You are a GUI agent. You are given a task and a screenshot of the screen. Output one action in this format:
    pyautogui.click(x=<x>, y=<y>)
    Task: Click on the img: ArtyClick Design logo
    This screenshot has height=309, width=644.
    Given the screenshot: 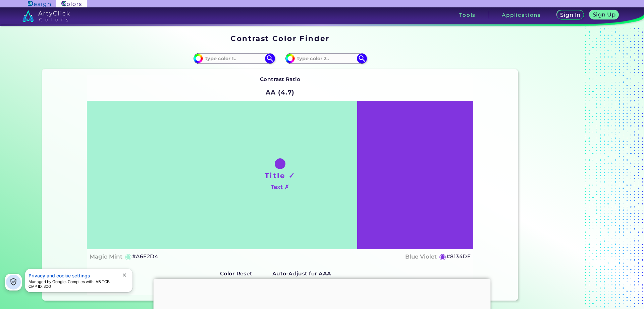 What is the action you would take?
    pyautogui.click(x=39, y=4)
    